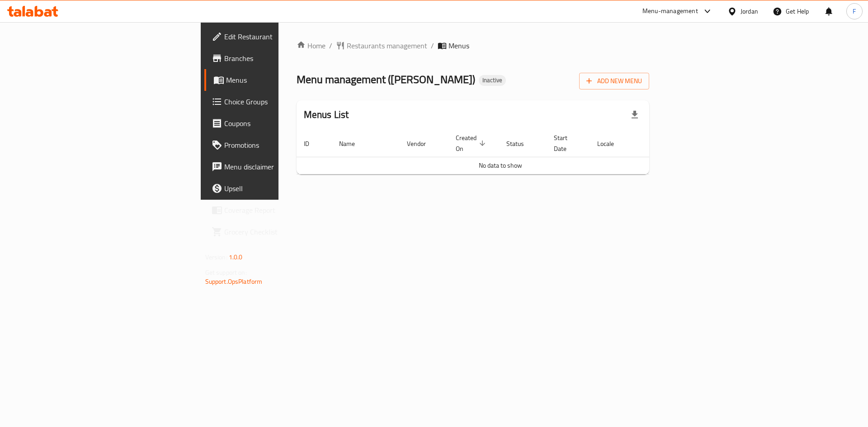 The height and width of the screenshot is (427, 868). I want to click on a: Branches, so click(275, 58).